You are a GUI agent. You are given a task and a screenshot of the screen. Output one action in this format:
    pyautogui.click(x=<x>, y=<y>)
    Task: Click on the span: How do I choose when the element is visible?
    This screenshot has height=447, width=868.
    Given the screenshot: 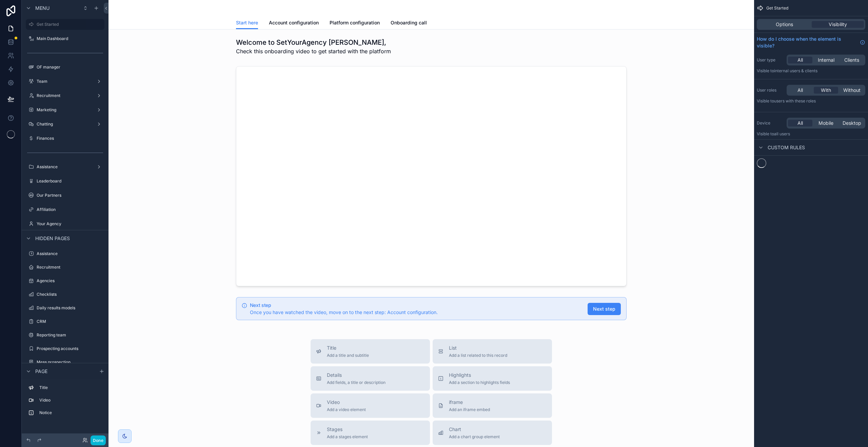 What is the action you would take?
    pyautogui.click(x=807, y=43)
    